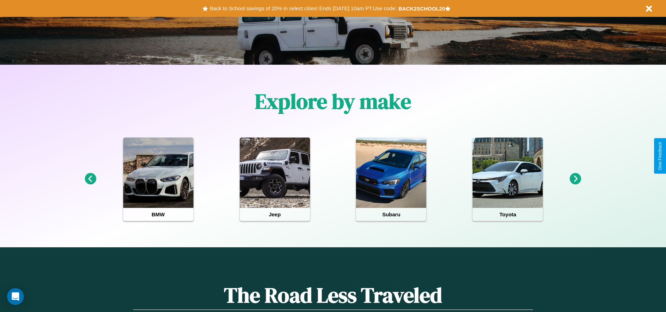 The height and width of the screenshot is (312, 666). I want to click on div: Give Feedback, so click(660, 156).